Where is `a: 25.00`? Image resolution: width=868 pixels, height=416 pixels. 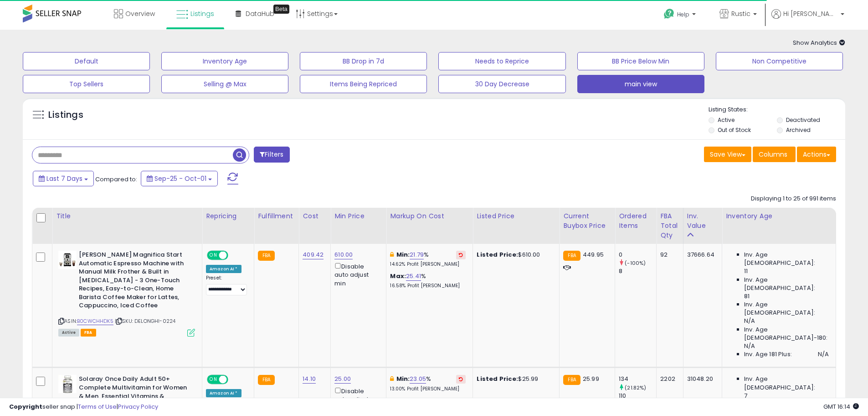 a: 25.00 is located at coordinates (343, 379).